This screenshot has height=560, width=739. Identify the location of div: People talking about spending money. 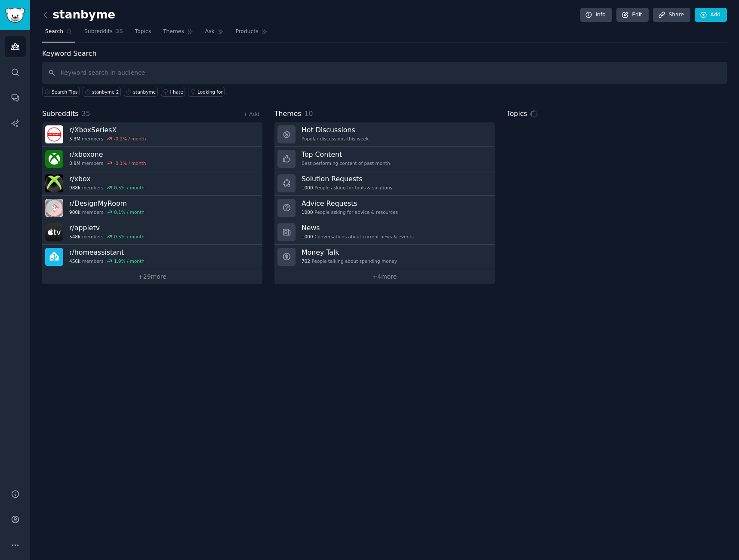
(350, 262).